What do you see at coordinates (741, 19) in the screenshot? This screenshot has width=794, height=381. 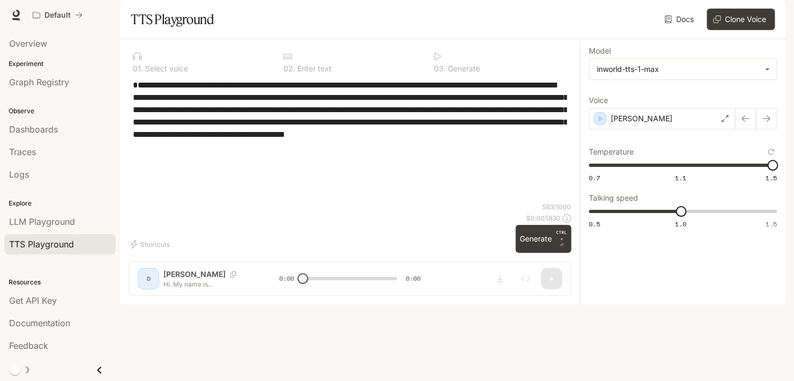 I see `button: Clone Voice` at bounding box center [741, 19].